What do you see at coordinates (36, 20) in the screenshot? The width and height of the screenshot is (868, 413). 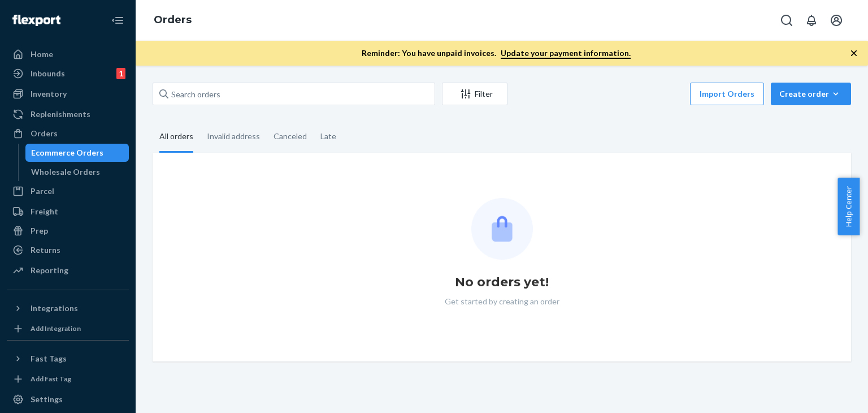 I see `img: Flexport logo` at bounding box center [36, 20].